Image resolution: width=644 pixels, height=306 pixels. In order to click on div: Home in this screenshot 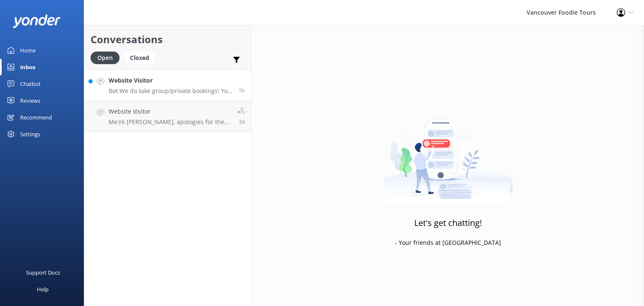, I will do `click(28, 50)`.